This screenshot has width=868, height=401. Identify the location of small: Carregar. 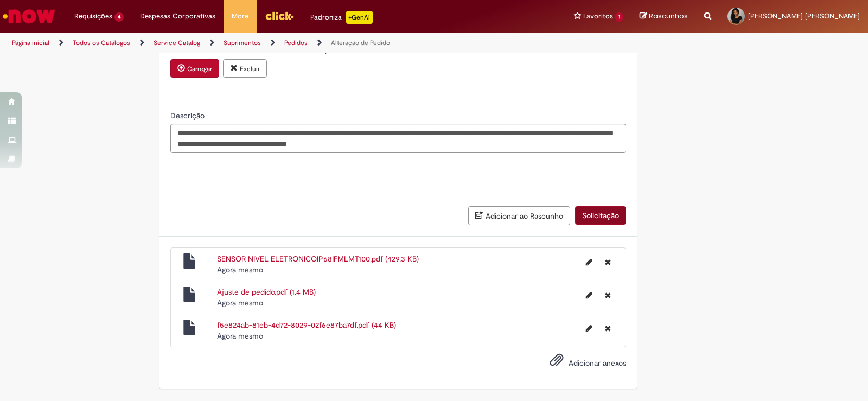
(199, 69).